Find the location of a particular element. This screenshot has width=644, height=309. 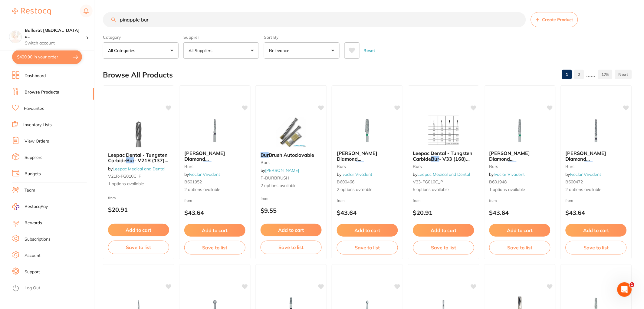

span: B600472 is located at coordinates (574, 182).